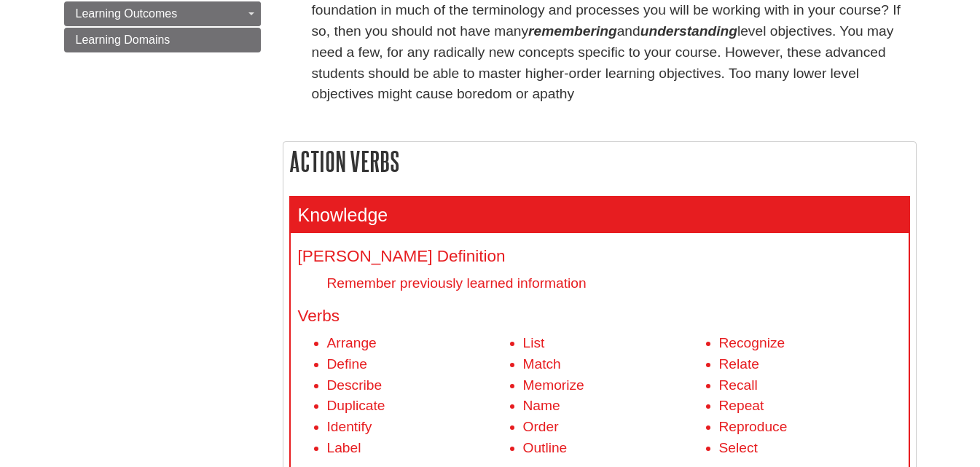  I want to click on li: Relate, so click(810, 365).